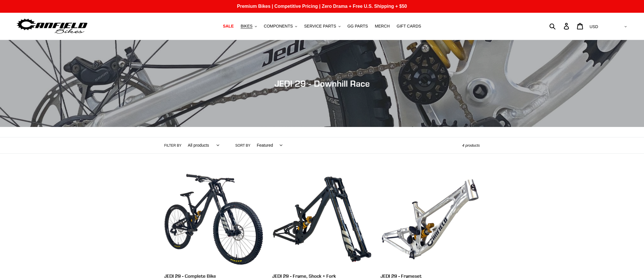 The image size is (644, 280). What do you see at coordinates (560, 26) in the screenshot?
I see `input: Search` at bounding box center [560, 26].